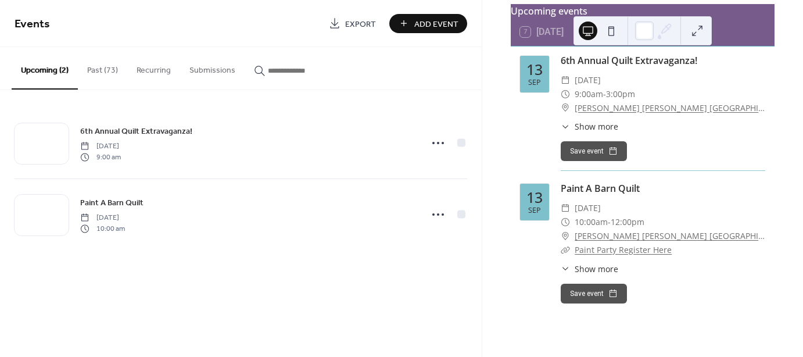 The height and width of the screenshot is (357, 803). Describe the element at coordinates (663, 60) in the screenshot. I see `div: 6th Annual Quilt Extravaganza!` at that location.